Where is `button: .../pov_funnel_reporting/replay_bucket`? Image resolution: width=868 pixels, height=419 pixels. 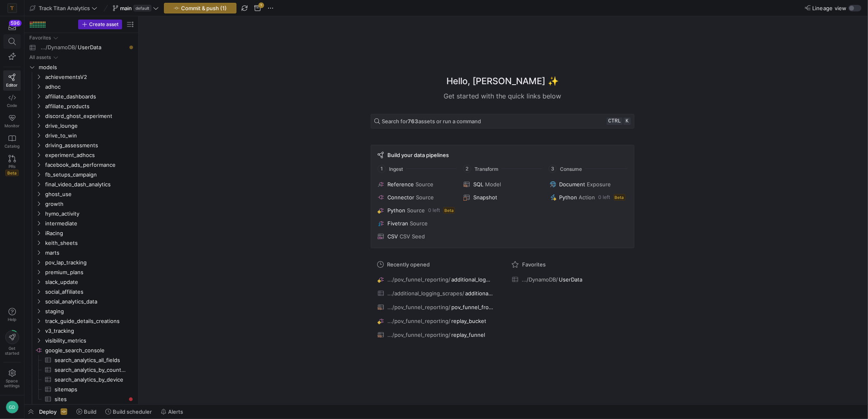 button: .../pov_funnel_reporting/replay_bucket is located at coordinates (436, 321).